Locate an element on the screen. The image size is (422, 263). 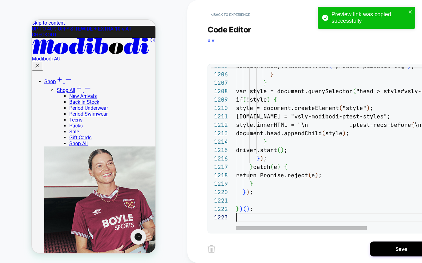
span: driver.start is located at coordinates (256, 150).